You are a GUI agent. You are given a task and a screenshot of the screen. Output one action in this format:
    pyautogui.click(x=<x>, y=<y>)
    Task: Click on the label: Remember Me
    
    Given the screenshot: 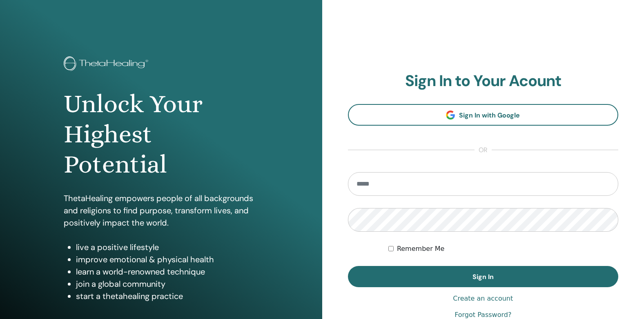 What is the action you would take?
    pyautogui.click(x=421, y=249)
    